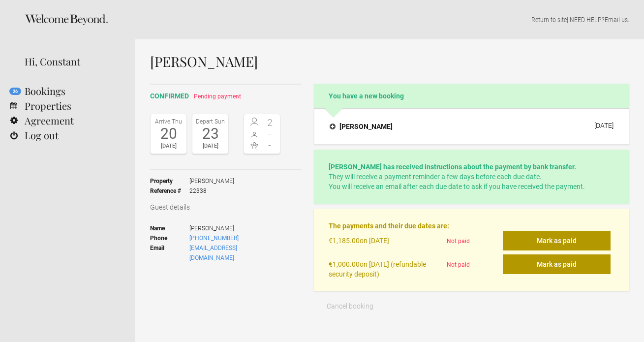  Describe the element at coordinates (344, 240) in the screenshot. I see `flynt-currency: €1,185.00` at that location.